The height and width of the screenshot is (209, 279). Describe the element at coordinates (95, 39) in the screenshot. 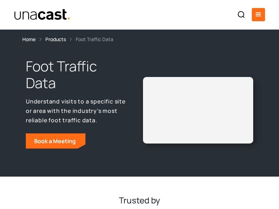

I see `div: Foot Traffic Data` at that location.